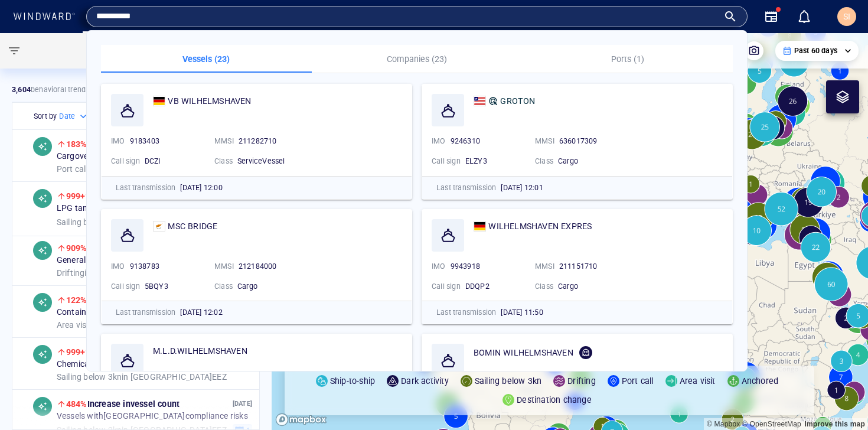 This screenshot has height=430, width=868. I want to click on span: 636017309, so click(578, 141).